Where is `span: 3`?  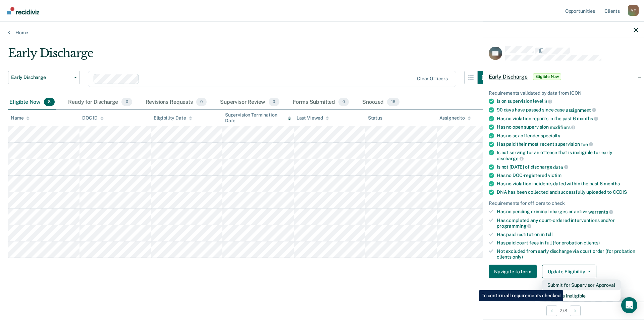
span: 3 is located at coordinates (548, 102).